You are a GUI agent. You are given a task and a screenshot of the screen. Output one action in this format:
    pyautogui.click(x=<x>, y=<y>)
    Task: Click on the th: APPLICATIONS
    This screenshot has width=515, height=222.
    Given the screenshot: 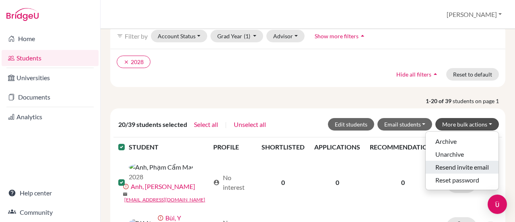 What is the action you would take?
    pyautogui.click(x=337, y=147)
    